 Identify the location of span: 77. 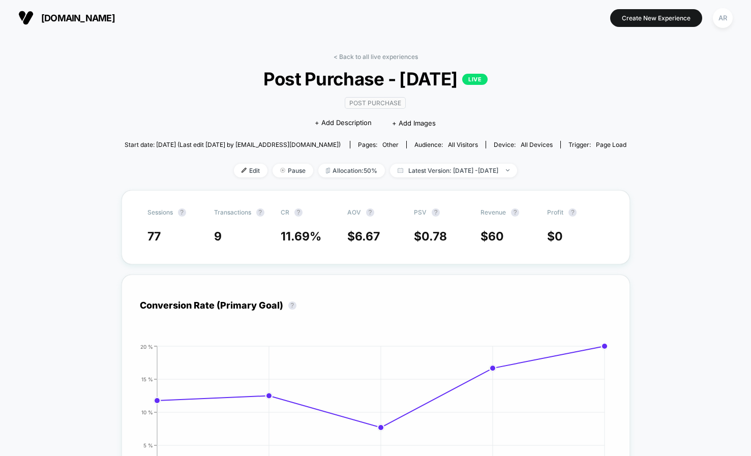
(154, 237).